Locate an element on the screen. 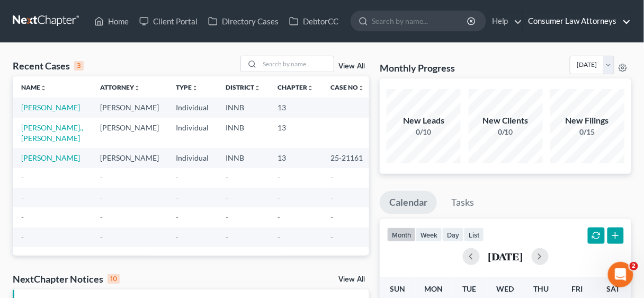 Image resolution: width=644 pixels, height=298 pixels. div: New Clients is located at coordinates (506, 120).